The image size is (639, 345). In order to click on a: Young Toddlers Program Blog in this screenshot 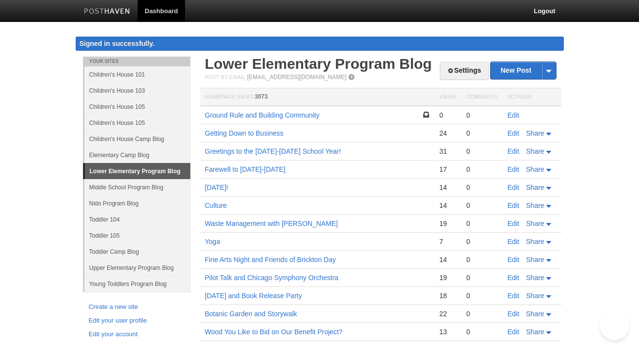, I will do `click(137, 283)`.